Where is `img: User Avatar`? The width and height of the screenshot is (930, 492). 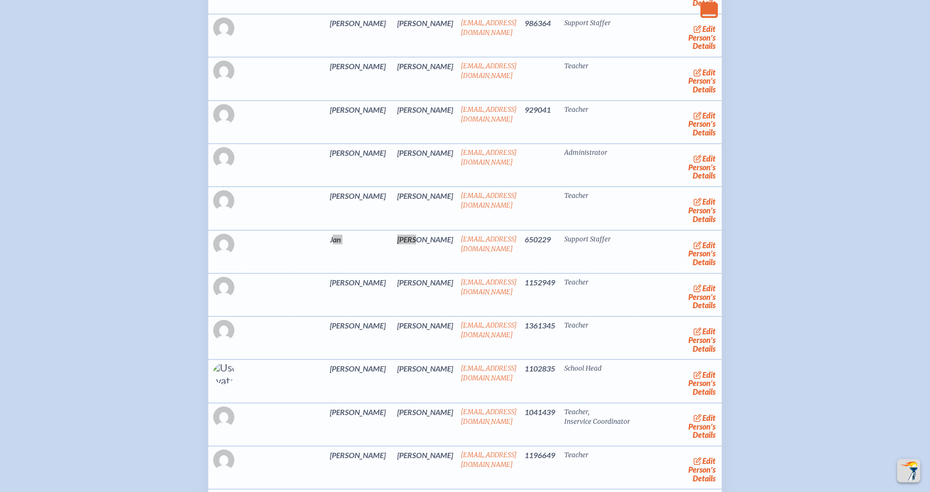
img: User Avatar is located at coordinates (224, 374).